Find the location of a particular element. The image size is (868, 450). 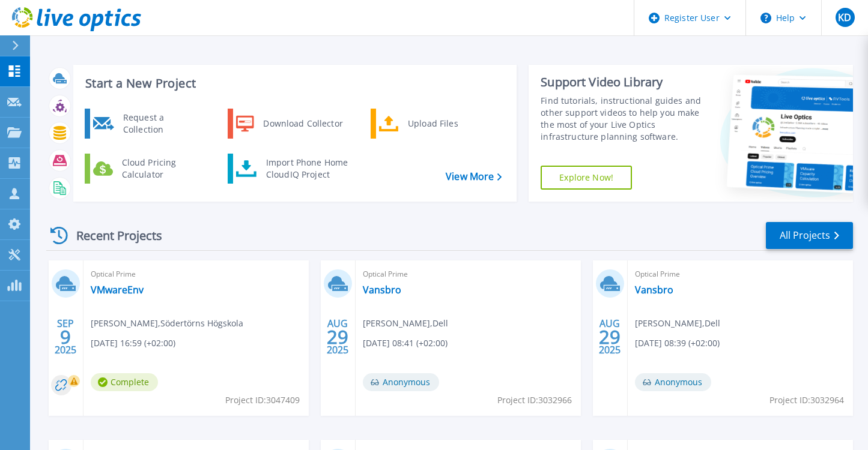

span: Project ID: 3032966 is located at coordinates (535, 400).